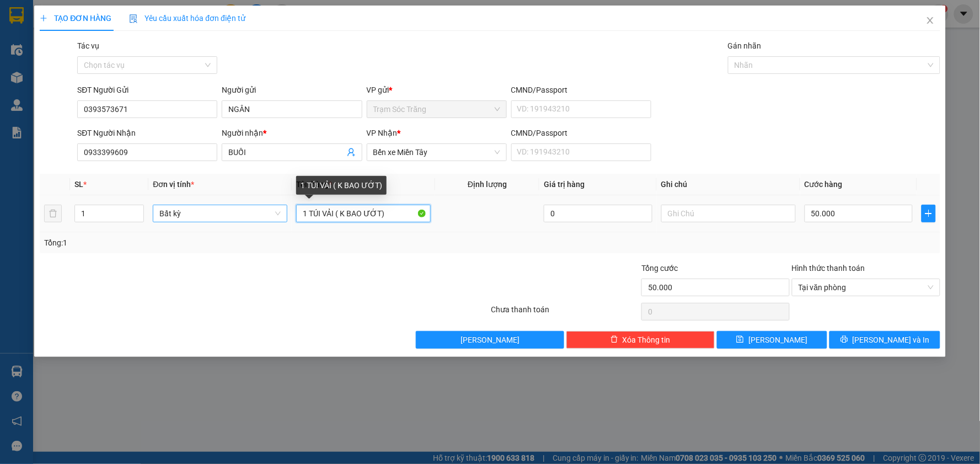  Describe the element at coordinates (928, 214) in the screenshot. I see `button: plus` at that location.